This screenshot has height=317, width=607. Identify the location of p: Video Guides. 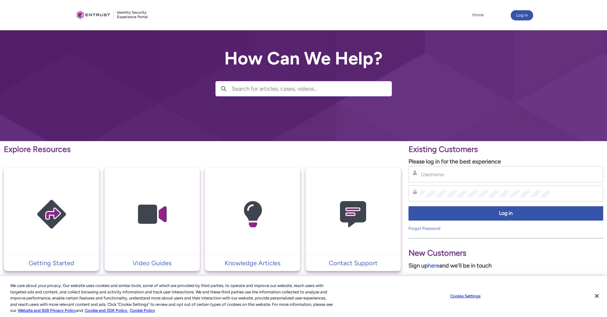
(152, 263).